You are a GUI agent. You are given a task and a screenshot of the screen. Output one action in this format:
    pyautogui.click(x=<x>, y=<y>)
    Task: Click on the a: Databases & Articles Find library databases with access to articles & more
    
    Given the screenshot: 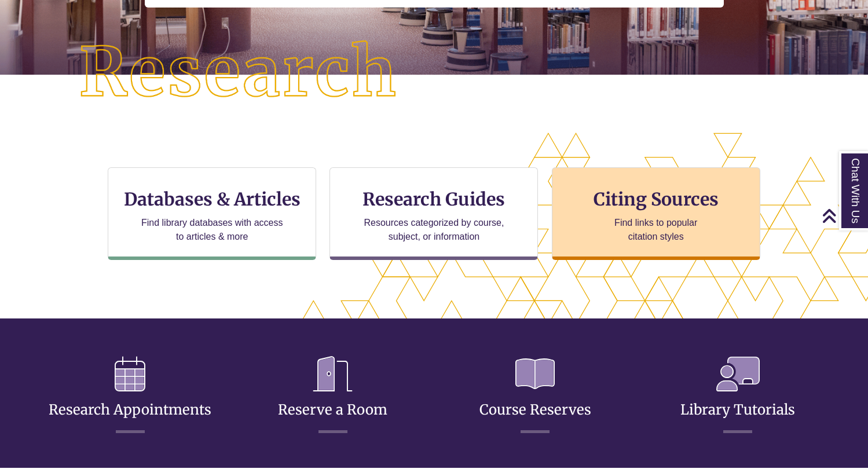 What is the action you would take?
    pyautogui.click(x=212, y=214)
    